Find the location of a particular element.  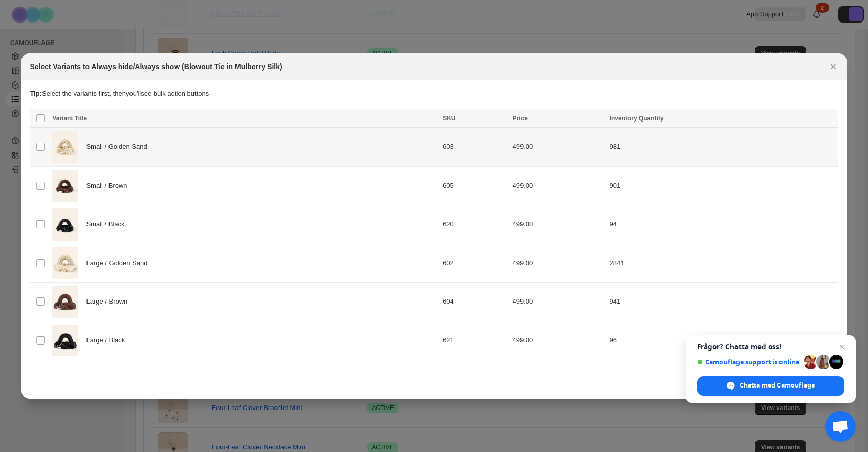

span: Price is located at coordinates (520, 118).